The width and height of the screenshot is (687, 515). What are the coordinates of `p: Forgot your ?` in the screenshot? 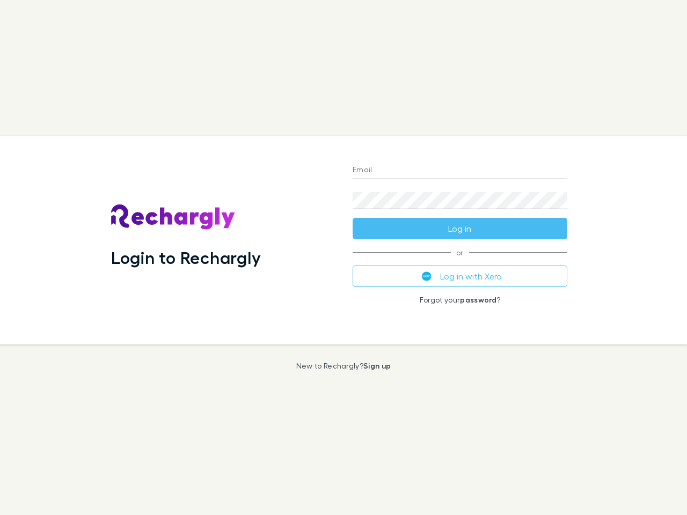 It's located at (460, 300).